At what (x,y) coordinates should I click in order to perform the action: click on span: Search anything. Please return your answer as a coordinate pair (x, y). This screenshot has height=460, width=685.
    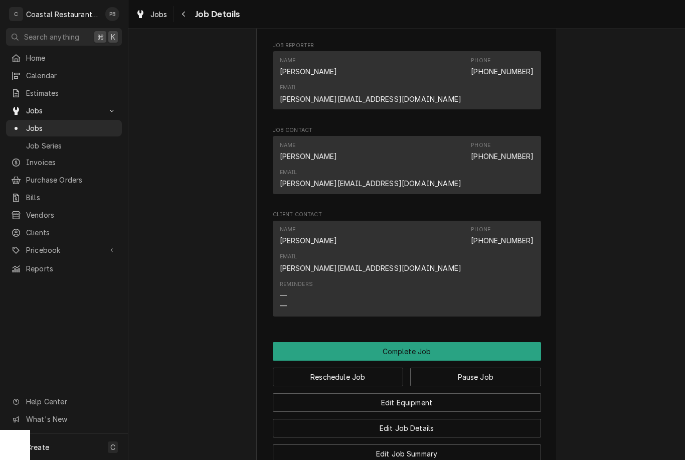
    Looking at the image, I should click on (52, 37).